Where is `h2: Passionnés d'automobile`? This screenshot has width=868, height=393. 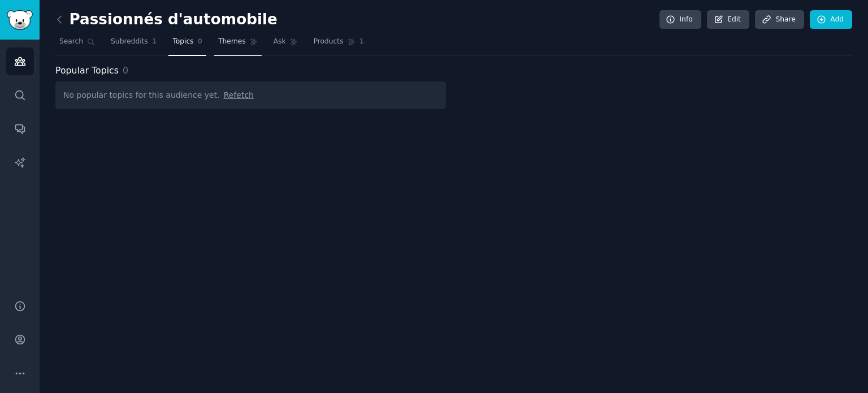
h2: Passionnés d'automobile is located at coordinates (166, 20).